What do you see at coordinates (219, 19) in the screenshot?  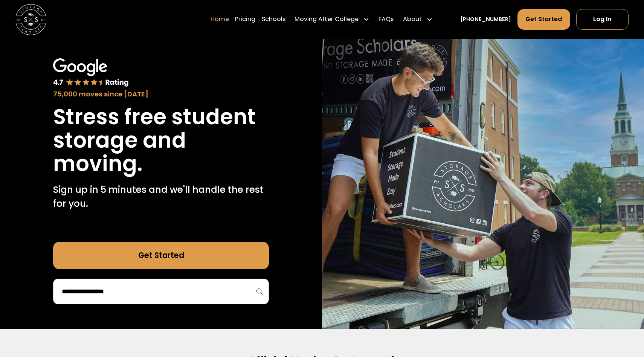 I see `a: Home` at bounding box center [219, 19].